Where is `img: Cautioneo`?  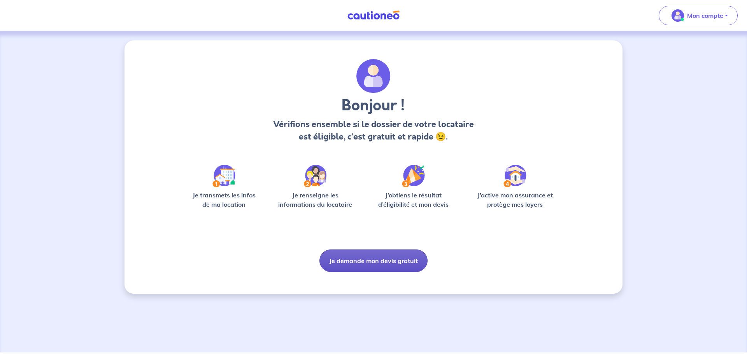 img: Cautioneo is located at coordinates (373, 15).